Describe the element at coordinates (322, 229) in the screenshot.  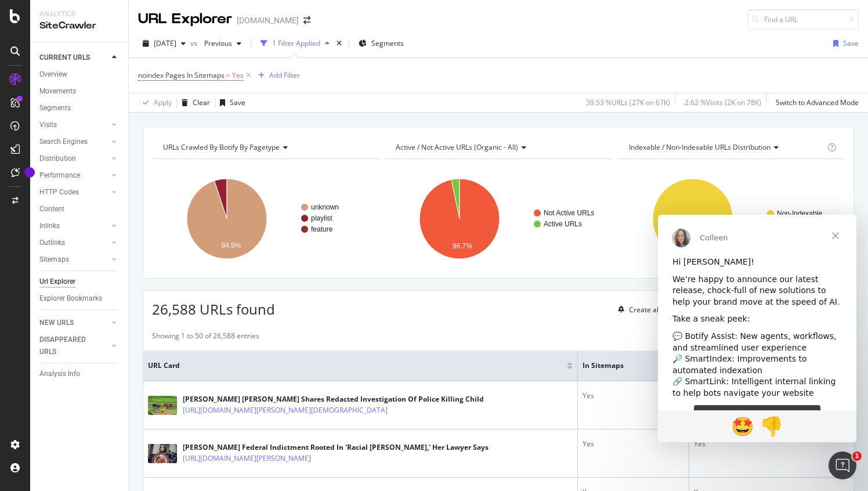
I see `text: feature` at that location.